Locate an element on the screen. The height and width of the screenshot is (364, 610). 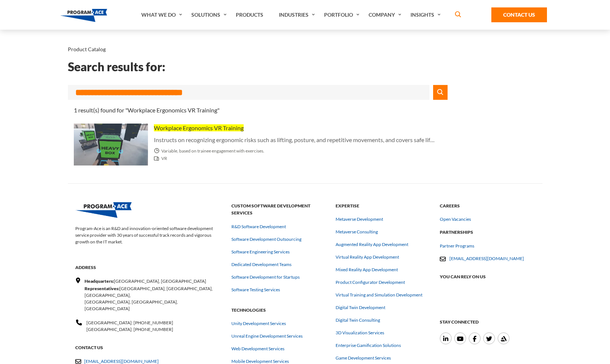
strong: Partnerships is located at coordinates (487, 232).